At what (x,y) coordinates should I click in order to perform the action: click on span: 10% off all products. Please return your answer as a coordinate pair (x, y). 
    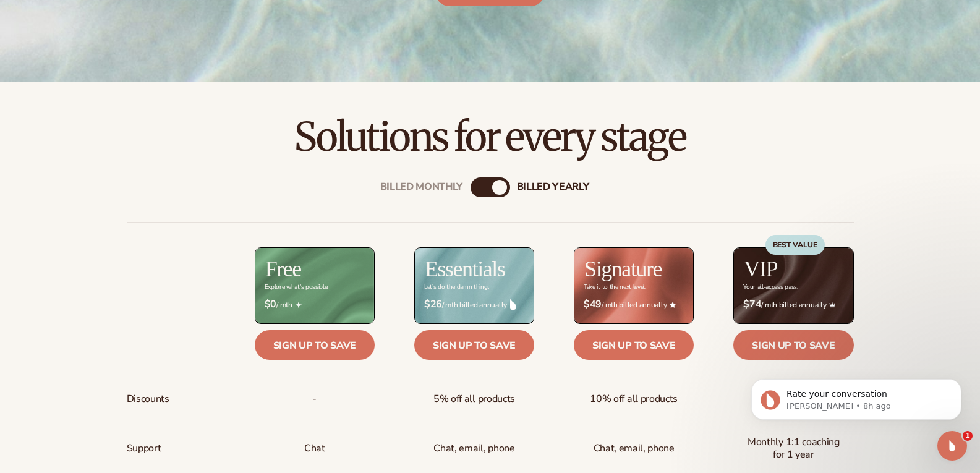
    Looking at the image, I should click on (634, 399).